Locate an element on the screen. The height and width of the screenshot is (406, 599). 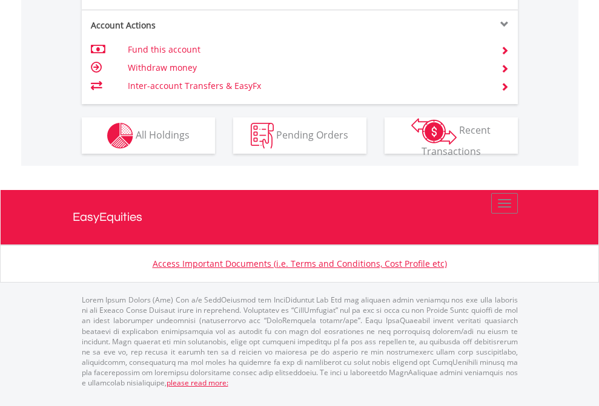
img: transactions-zar-wht.png is located at coordinates (434, 131).